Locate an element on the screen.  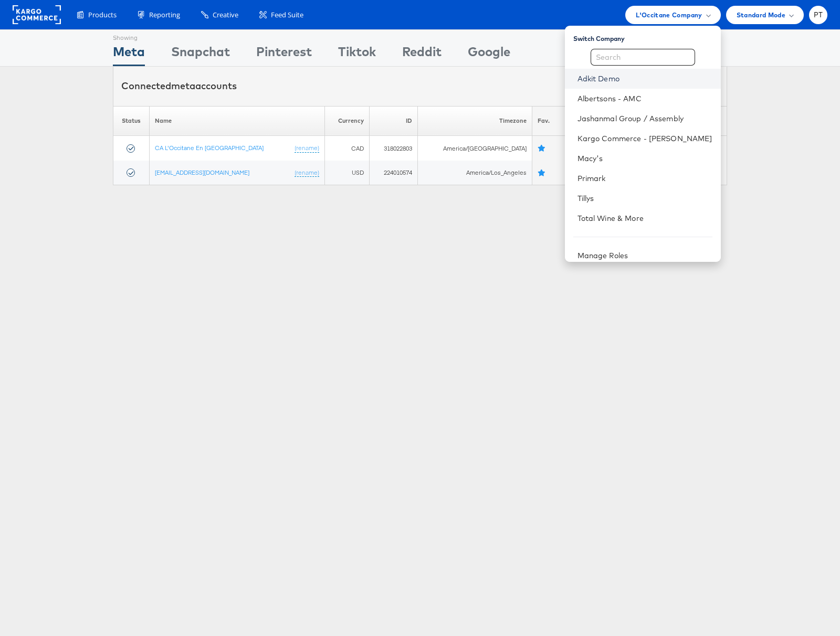
a: Jashanmal Group / Assembly is located at coordinates (645, 119).